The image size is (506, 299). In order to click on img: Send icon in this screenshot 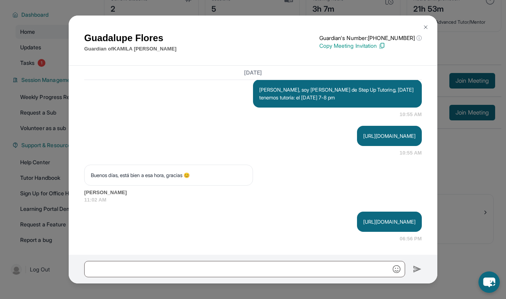, I will do `click(417, 269)`.